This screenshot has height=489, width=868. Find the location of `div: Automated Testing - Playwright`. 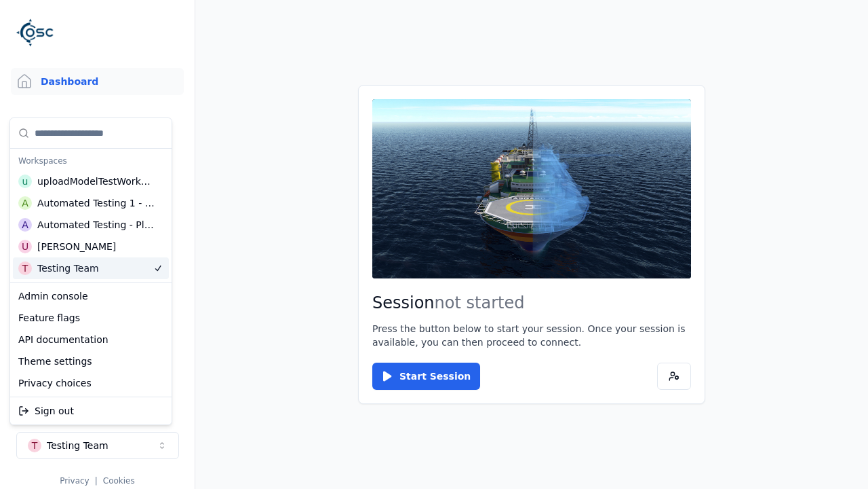

div: Automated Testing - Playwright is located at coordinates (95, 225).